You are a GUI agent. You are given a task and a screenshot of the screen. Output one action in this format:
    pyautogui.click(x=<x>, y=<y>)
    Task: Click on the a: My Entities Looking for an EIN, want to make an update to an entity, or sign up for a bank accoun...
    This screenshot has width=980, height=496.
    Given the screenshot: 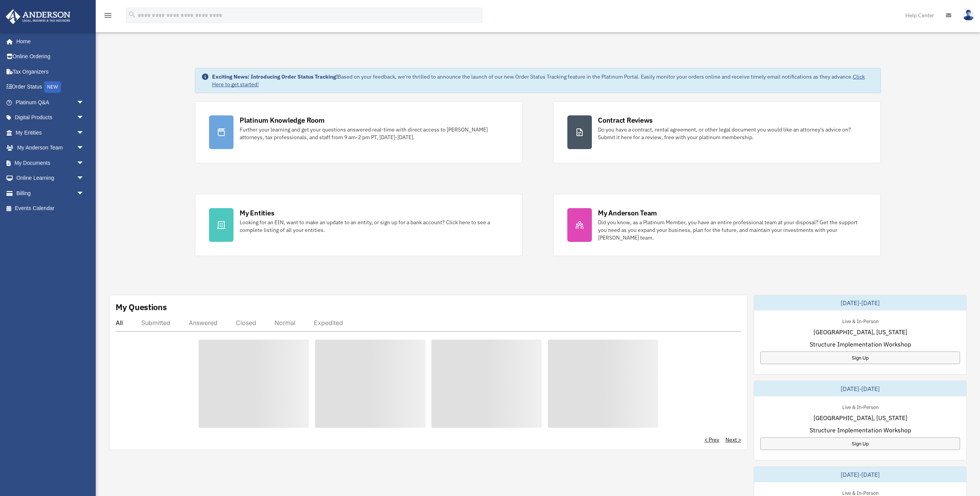 What is the action you would take?
    pyautogui.click(x=359, y=225)
    